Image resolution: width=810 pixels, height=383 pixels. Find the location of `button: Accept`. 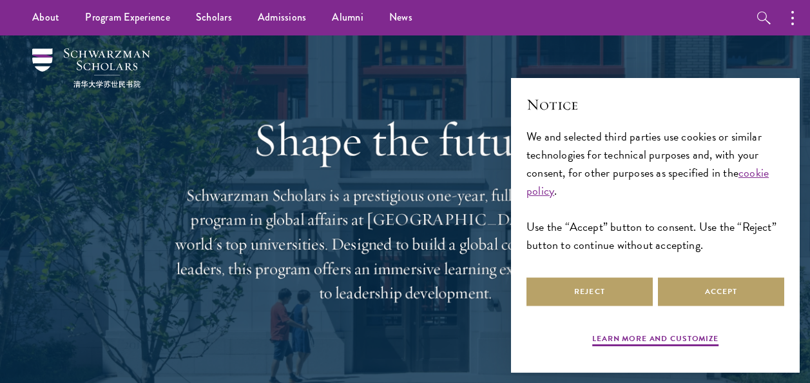

button: Accept is located at coordinates (721, 291).